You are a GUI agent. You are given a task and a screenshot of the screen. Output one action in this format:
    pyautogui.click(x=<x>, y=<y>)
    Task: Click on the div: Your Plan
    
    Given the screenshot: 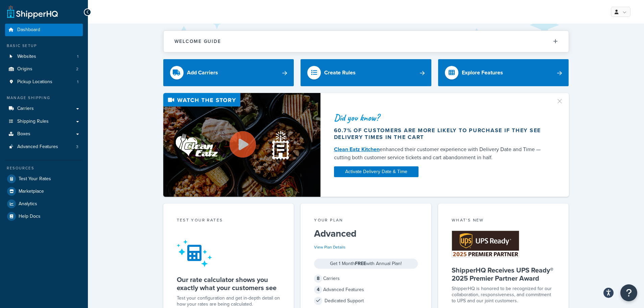 What is the action you would take?
    pyautogui.click(x=366, y=221)
    